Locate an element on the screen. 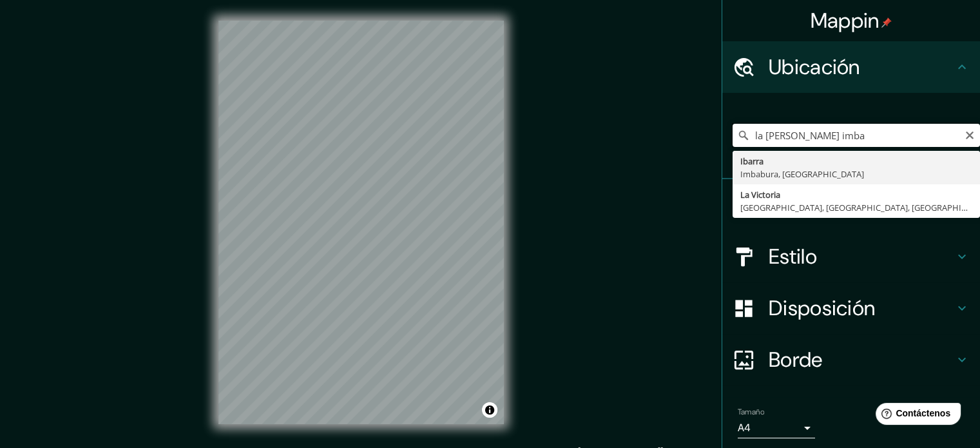 Image resolution: width=980 pixels, height=448 pixels. button: Activar o desactivar atribución is located at coordinates (490, 410).